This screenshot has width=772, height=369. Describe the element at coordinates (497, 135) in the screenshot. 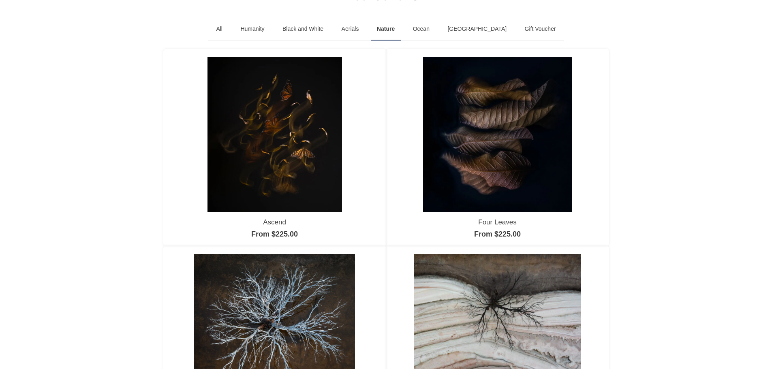

I see `img: Four Leaves` at that location.